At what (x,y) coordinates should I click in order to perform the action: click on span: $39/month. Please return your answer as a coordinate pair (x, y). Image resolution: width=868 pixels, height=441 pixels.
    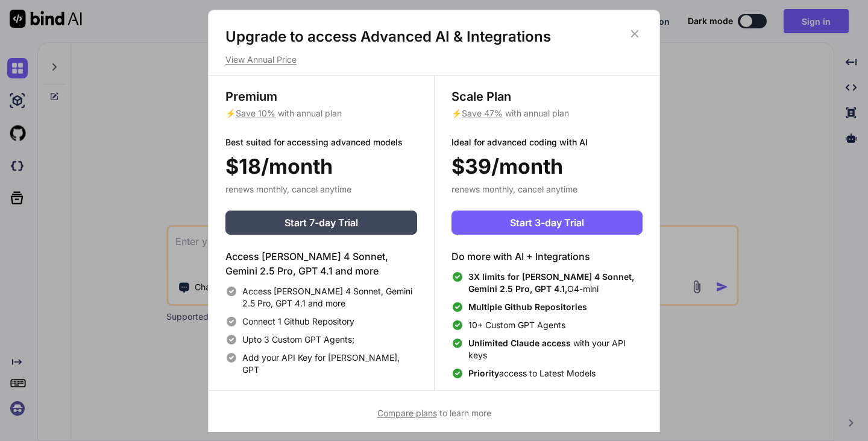
    Looking at the image, I should click on (507, 166).